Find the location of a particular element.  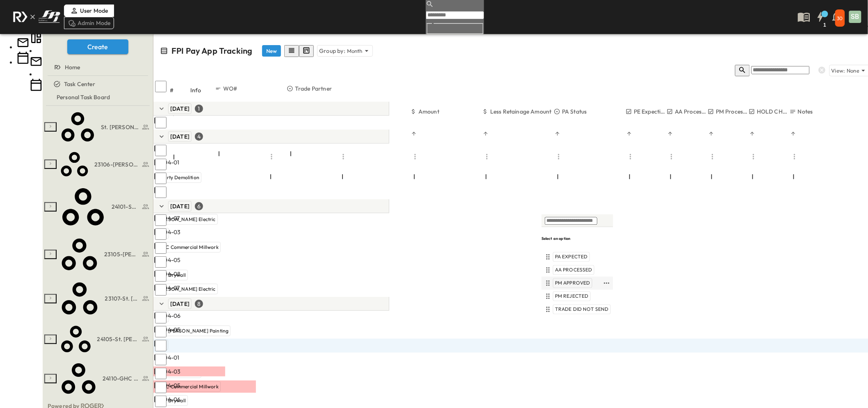

button: row view is located at coordinates (291, 51).